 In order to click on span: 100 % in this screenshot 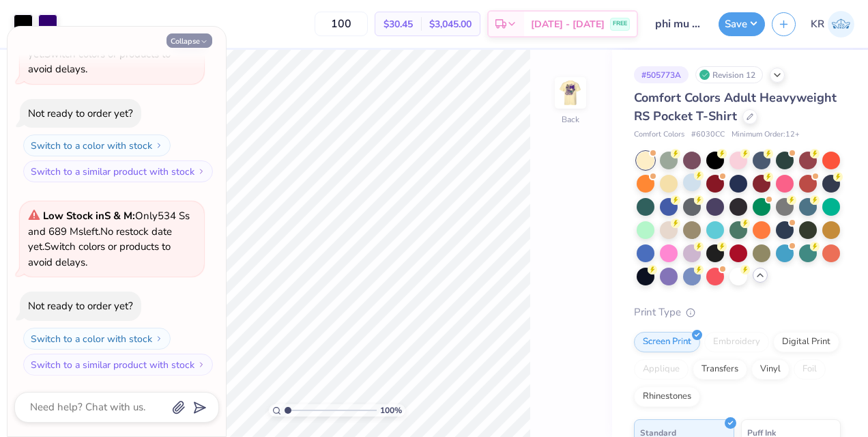, I will do `click(391, 411)`.